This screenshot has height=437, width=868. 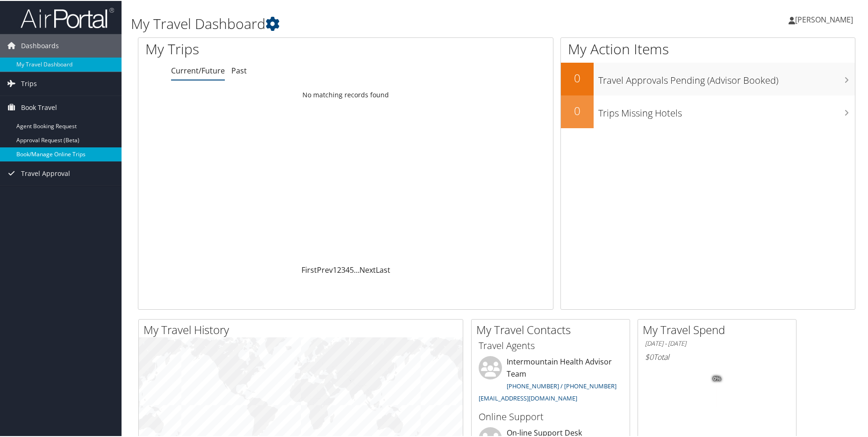 What do you see at coordinates (375, 23) in the screenshot?
I see `h1: My Travel Dashboard` at bounding box center [375, 23].